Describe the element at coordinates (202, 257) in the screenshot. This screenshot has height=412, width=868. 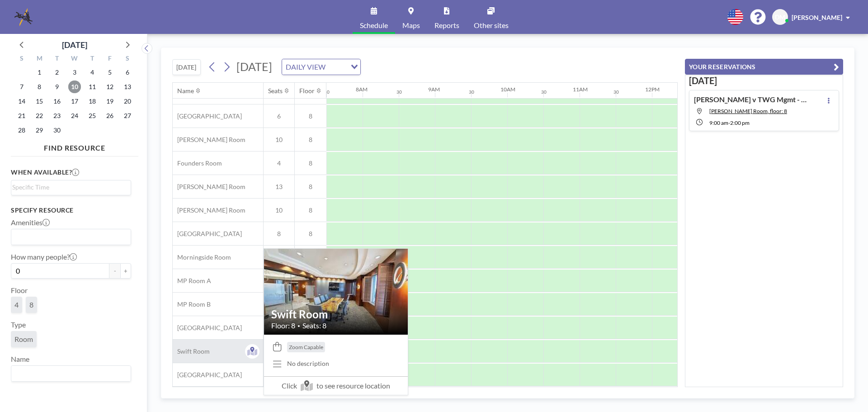
I see `span: Morningside Room` at that location.